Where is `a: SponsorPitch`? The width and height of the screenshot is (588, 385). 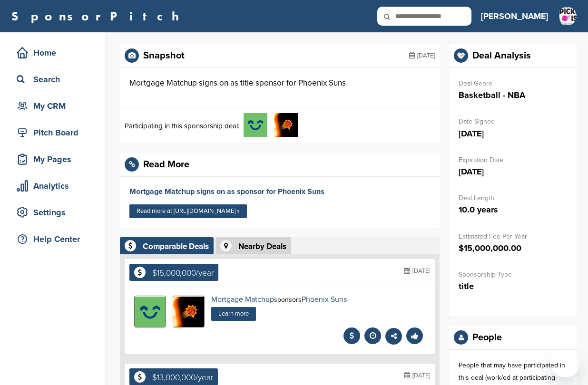 a: SponsorPitch is located at coordinates (98, 16).